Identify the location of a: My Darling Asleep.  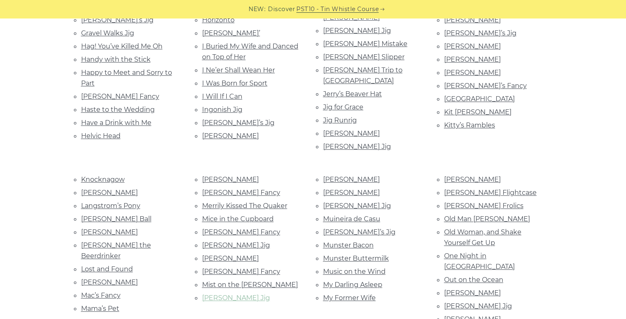
(353, 285).